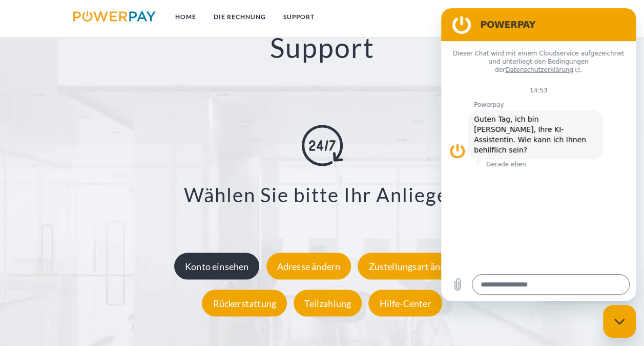  Describe the element at coordinates (298, 17) in the screenshot. I see `a: SUPPORT` at that location.